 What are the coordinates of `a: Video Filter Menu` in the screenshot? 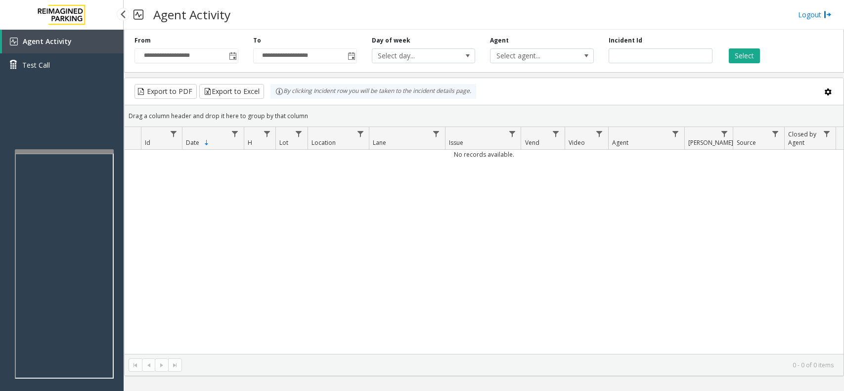 It's located at (599, 133).